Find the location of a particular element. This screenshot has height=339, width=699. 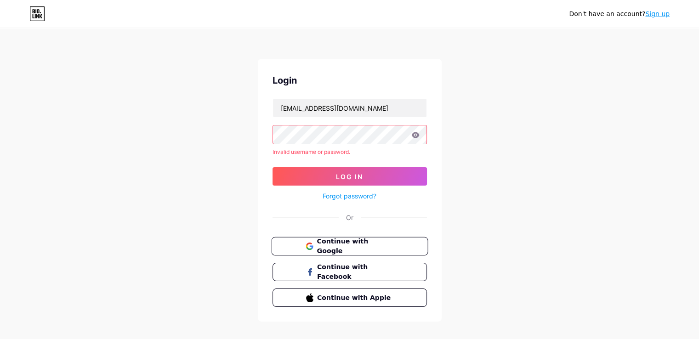

a: Continue with Apple is located at coordinates (350, 298).